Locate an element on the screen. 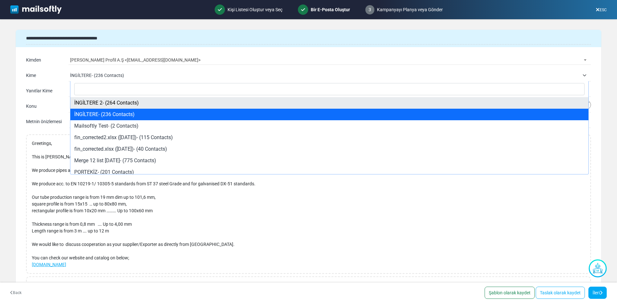 The height and width of the screenshot is (303, 617). span: Boray Boru Profil A.Ş <export@boraytubes.com> is located at coordinates (329, 60).